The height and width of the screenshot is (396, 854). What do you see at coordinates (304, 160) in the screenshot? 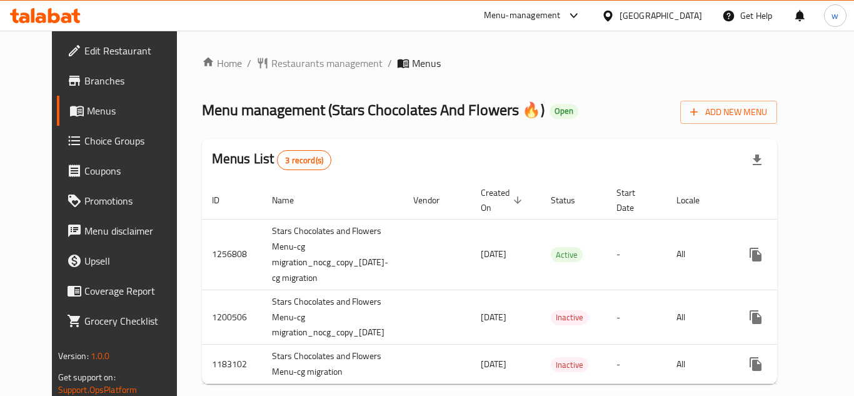
I see `span: 3 record(s)` at bounding box center [304, 160].